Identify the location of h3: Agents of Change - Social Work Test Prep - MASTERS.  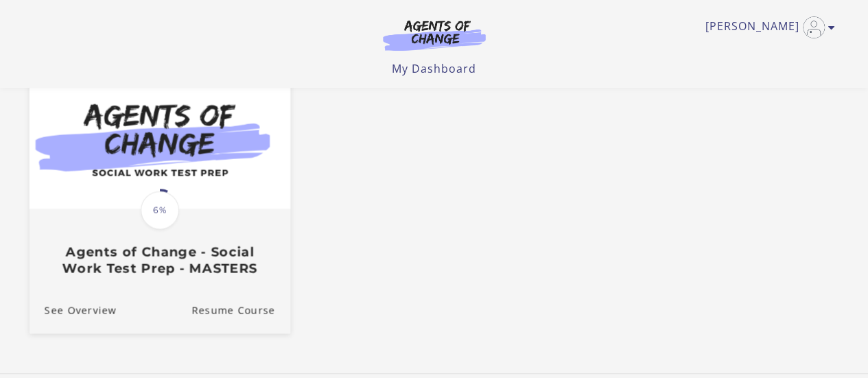
(159, 260).